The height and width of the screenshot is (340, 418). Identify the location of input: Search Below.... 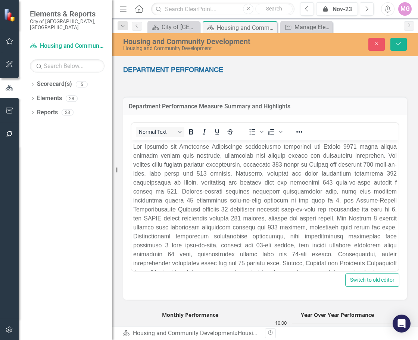
(67, 66).